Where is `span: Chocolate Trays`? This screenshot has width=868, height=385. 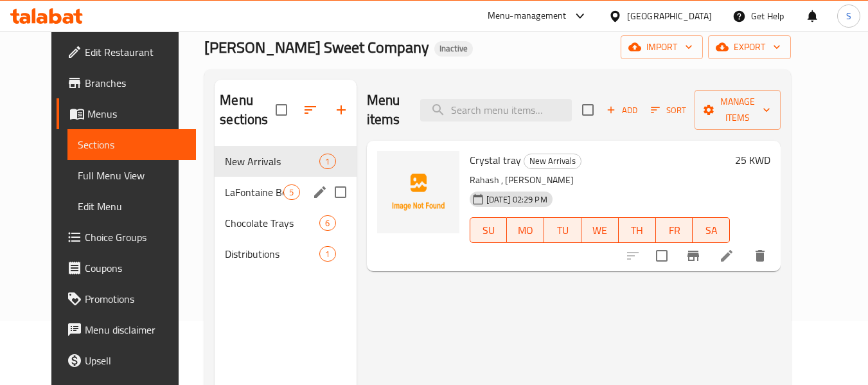
span: Chocolate Trays is located at coordinates (272, 224).